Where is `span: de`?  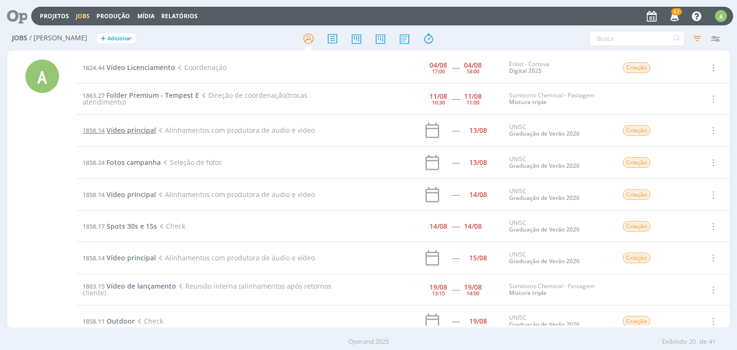
span: de is located at coordinates (703, 342).